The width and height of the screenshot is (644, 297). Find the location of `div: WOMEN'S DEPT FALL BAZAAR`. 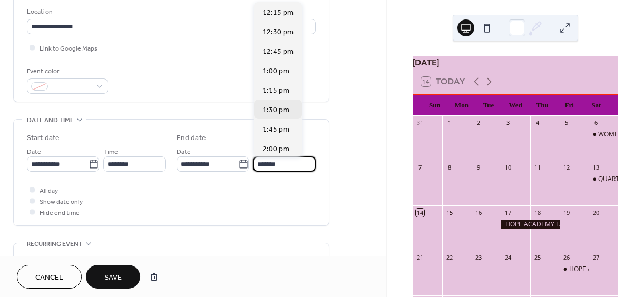

div: WOMEN'S DEPT FALL BAZAAR is located at coordinates (603, 134).